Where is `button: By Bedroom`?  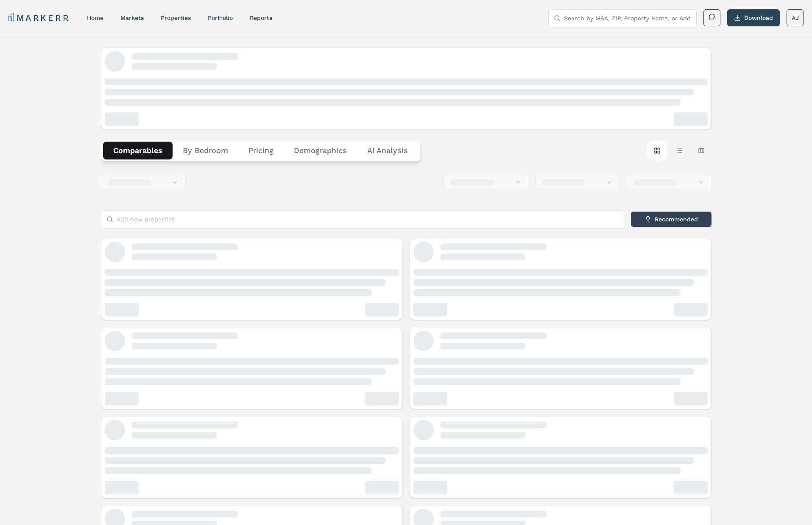 button: By Bedroom is located at coordinates (205, 150).